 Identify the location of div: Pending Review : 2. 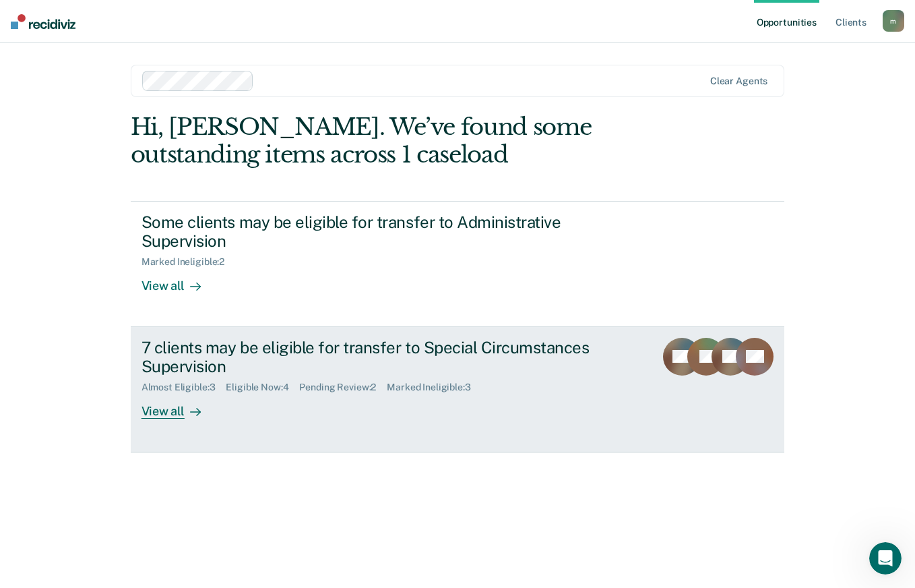
(343, 387).